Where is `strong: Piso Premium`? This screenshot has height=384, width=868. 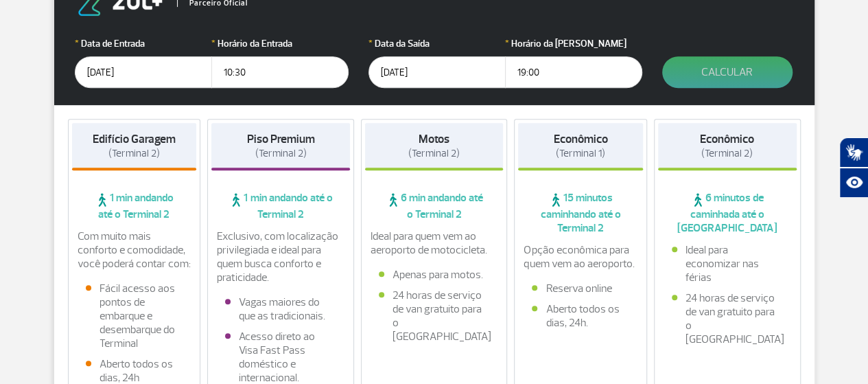 strong: Piso Premium is located at coordinates (280, 139).